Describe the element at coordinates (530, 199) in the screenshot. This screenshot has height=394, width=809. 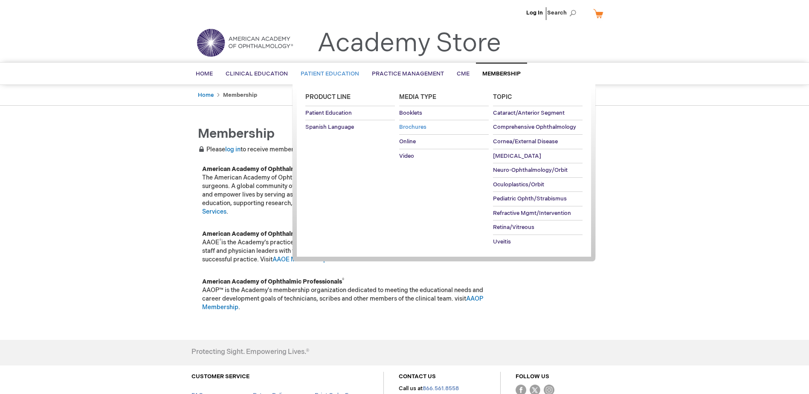
I see `span: Pediatric Ophth/Strabismus` at that location.